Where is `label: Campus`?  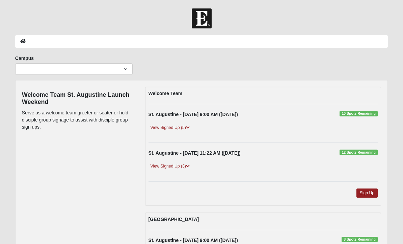 label: Campus is located at coordinates (24, 58).